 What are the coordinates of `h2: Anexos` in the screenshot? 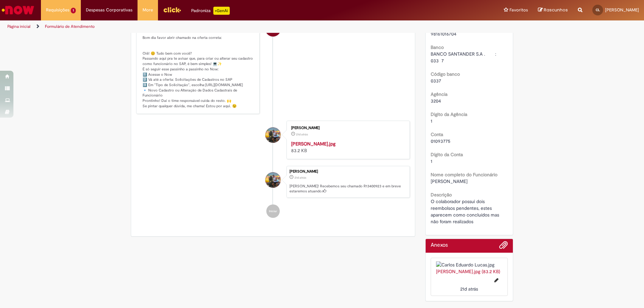 It's located at (439, 246).